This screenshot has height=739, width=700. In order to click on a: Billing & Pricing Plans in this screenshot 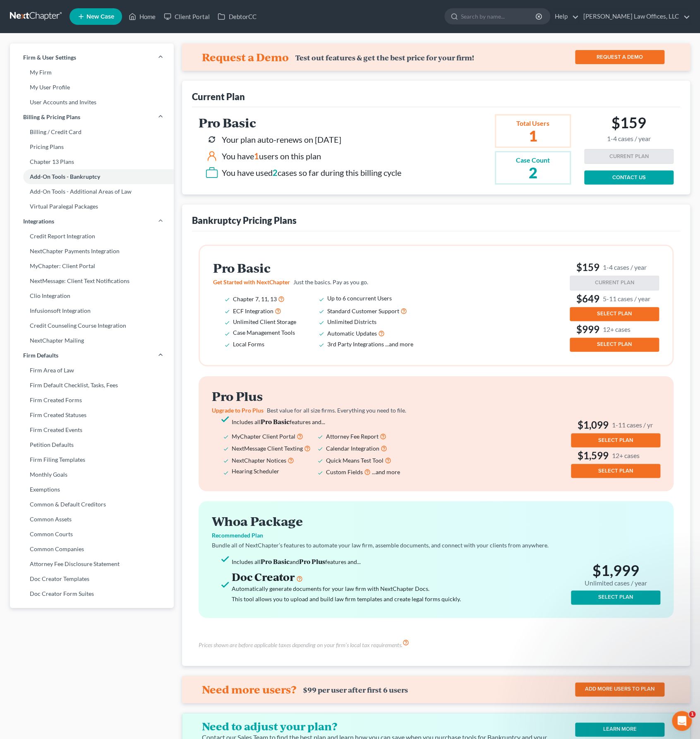, I will do `click(92, 117)`.